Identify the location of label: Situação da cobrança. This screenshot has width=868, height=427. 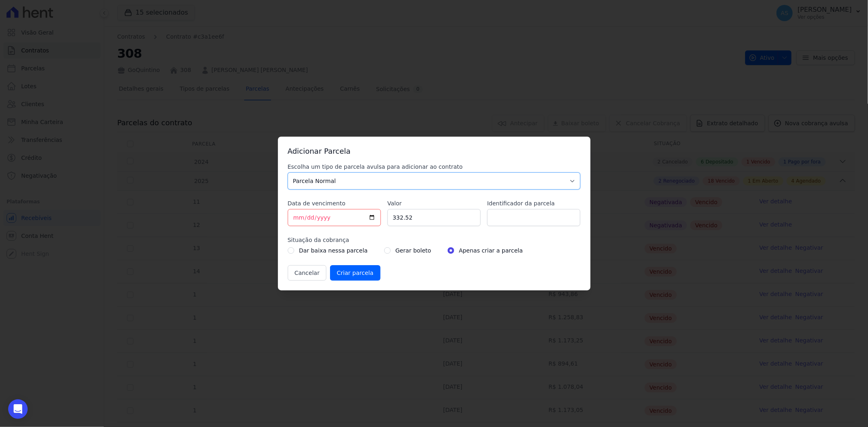
(434, 240).